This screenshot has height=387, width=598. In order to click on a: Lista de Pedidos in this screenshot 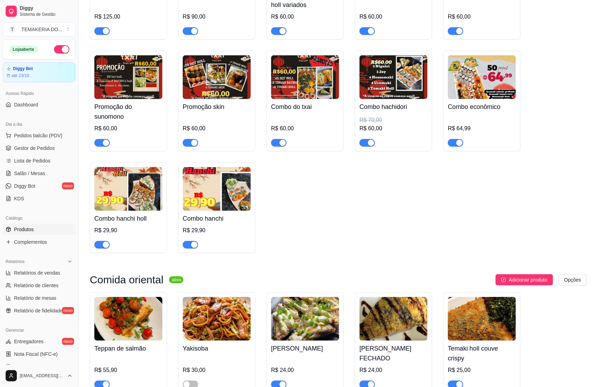, I will do `click(39, 161)`.